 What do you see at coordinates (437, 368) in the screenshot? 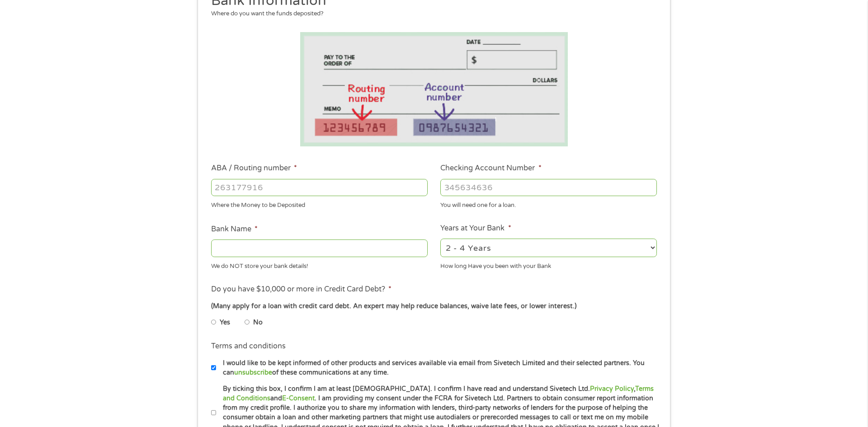
I see `label: I would like to be kept informed of other products and services available via email from Sivetech...` at bounding box center [437, 368].